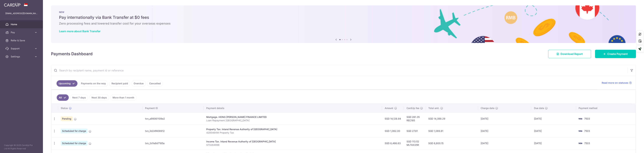 This screenshot has height=153, width=644. I want to click on td: txn_a99061109e2, so click(173, 119).